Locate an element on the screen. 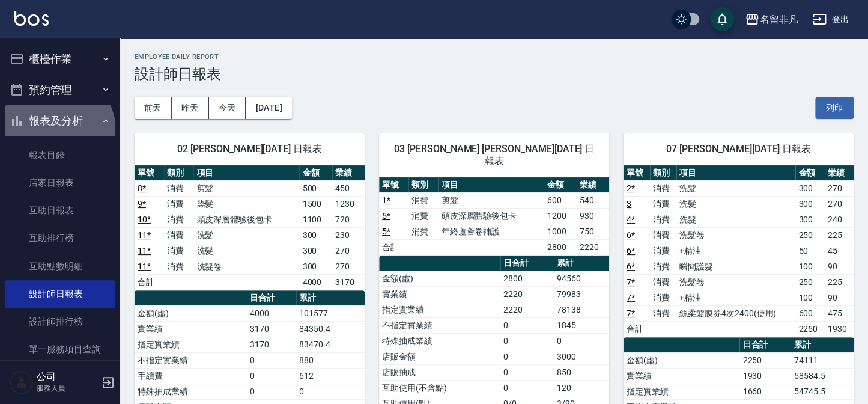  td: 絲柔髮膜券4次2400(使用) is located at coordinates (736, 313).